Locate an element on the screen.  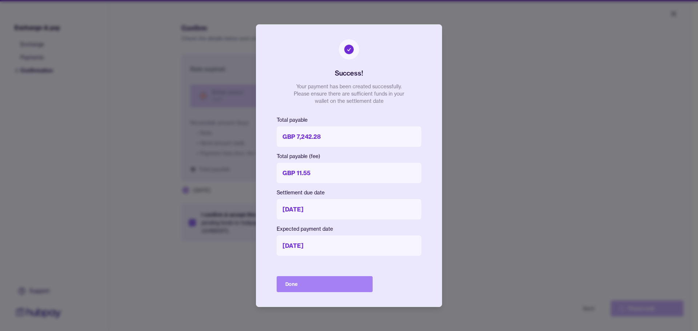
p: Settlement due date is located at coordinates (349, 193).